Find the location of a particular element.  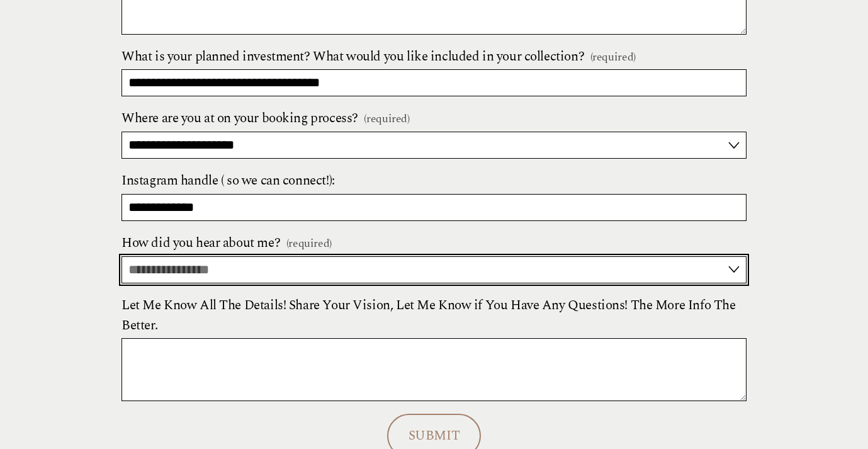

span: Instagram handle ( so we can connect!): is located at coordinates (228, 181).